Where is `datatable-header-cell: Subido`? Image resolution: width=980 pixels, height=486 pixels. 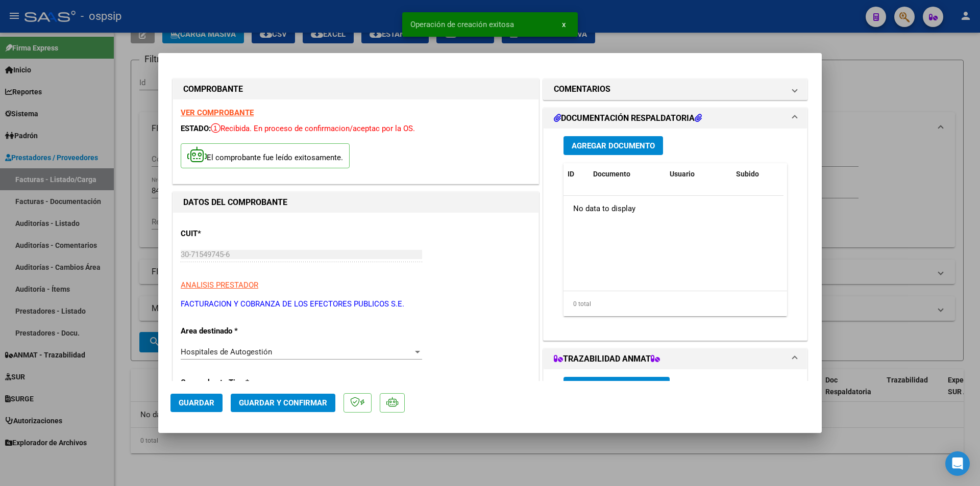 datatable-header-cell: Subido is located at coordinates (757, 174).